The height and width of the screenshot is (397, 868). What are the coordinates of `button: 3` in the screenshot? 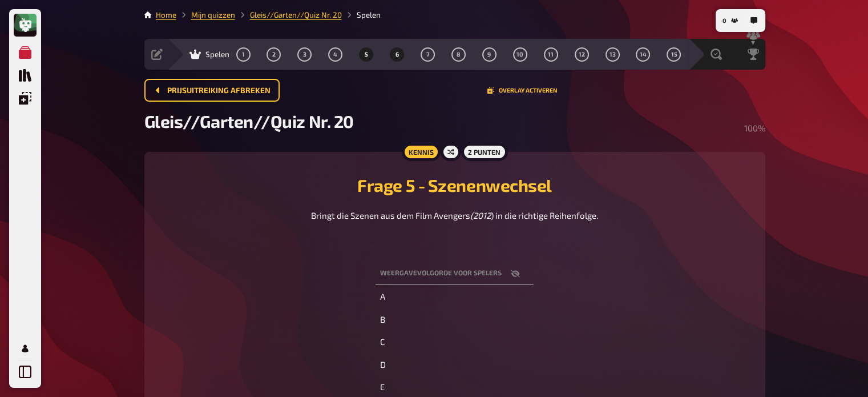 It's located at (305, 54).